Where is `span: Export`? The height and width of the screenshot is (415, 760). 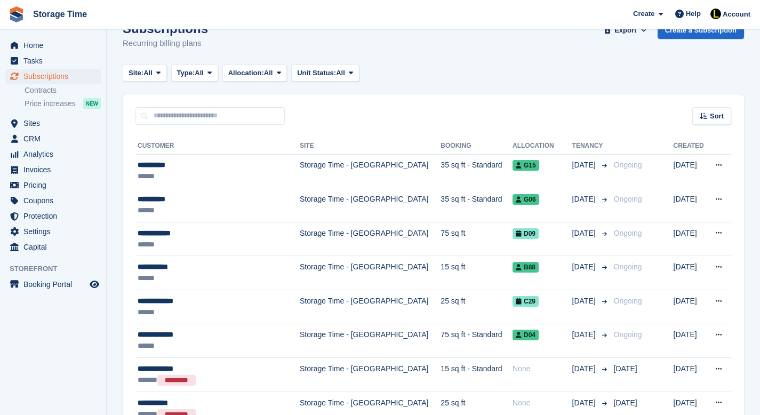 span: Export is located at coordinates (625, 30).